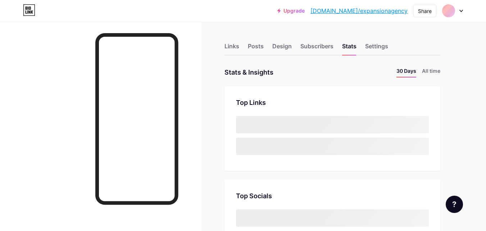  I want to click on div: Stats & Insights, so click(249, 72).